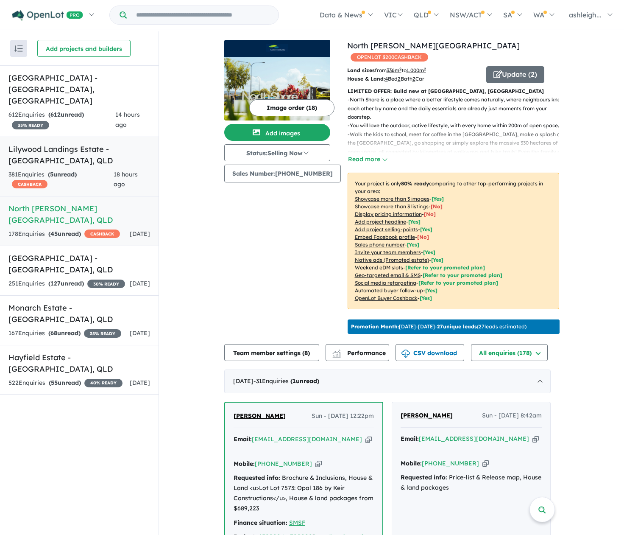  Describe the element at coordinates (304, 493) in the screenshot. I see `div: Brochure & Inclusions, House & Land <u>Lot Lot 7573: Opal 186 by Keir Constructions</u>, House & ...` at that location.